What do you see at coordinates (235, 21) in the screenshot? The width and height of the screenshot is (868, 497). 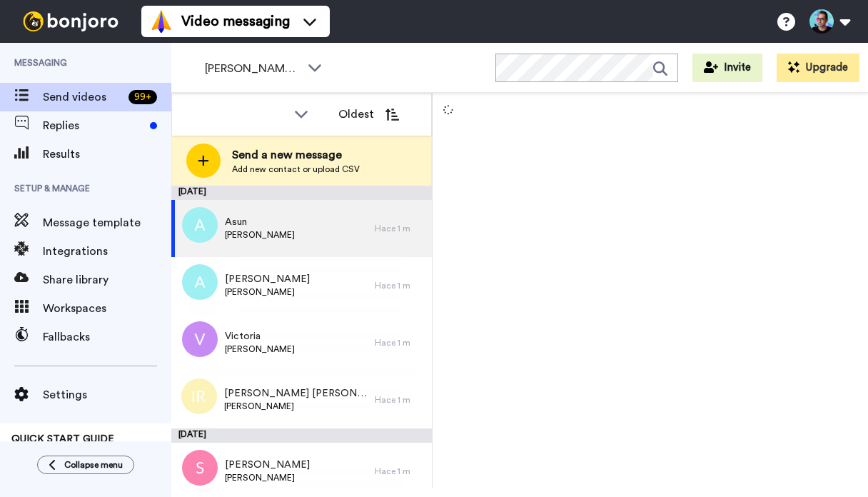 I see `span: Video messaging` at bounding box center [235, 21].